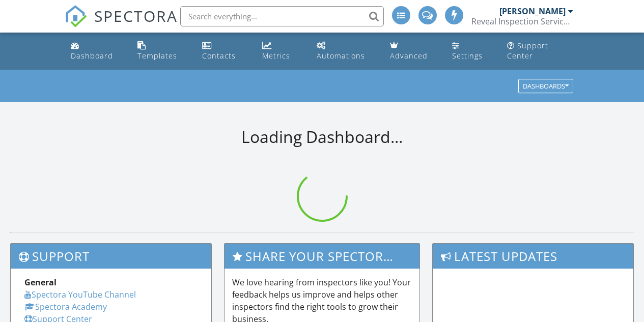  Describe the element at coordinates (136, 16) in the screenshot. I see `span: SPECTORA` at that location.